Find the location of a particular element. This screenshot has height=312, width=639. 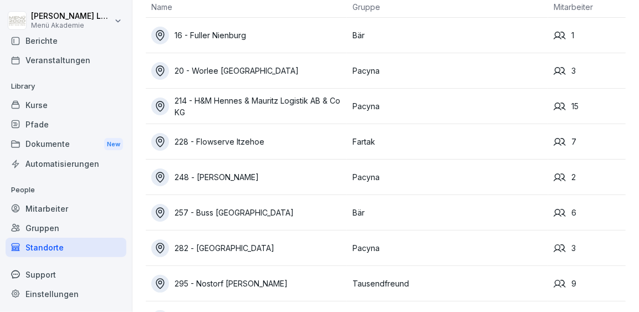

div: New is located at coordinates (114, 144).